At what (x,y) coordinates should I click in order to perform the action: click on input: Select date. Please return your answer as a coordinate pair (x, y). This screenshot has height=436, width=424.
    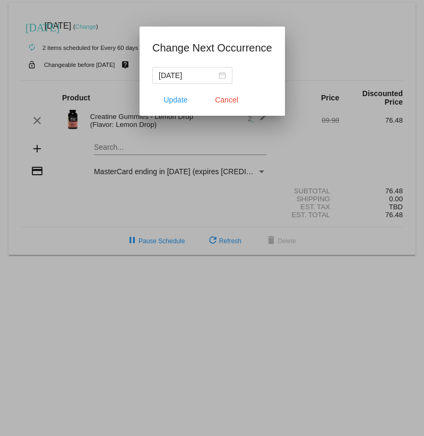
    Looking at the image, I should click on (188, 75).